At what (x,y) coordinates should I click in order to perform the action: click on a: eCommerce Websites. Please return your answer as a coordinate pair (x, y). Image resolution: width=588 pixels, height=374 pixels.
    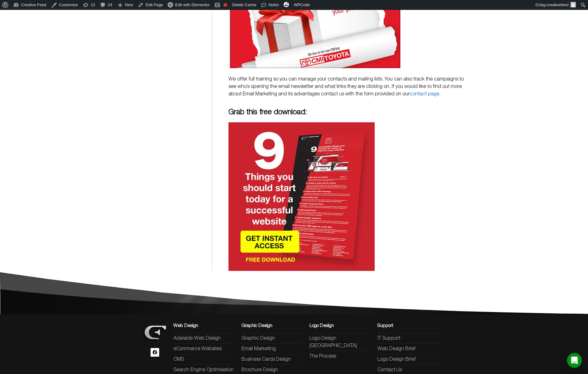
    Looking at the image, I should click on (205, 349).